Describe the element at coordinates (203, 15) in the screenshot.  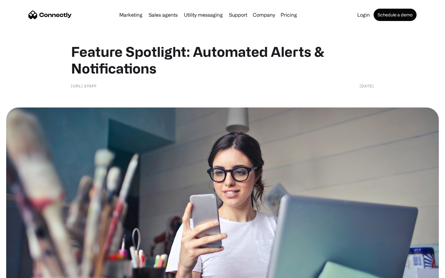
I see `a: Utility messaging` at that location.